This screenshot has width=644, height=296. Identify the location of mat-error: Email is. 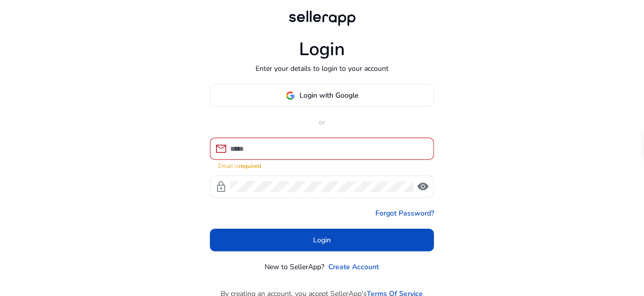
(322, 165).